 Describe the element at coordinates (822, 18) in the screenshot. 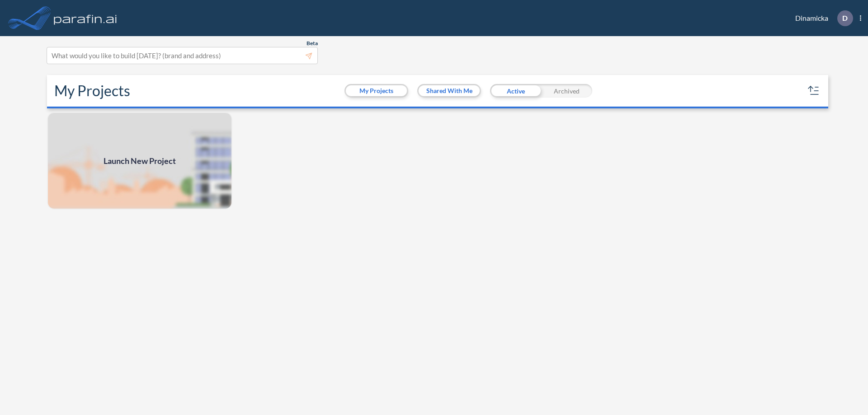

I see `div: Dinamicka` at that location.